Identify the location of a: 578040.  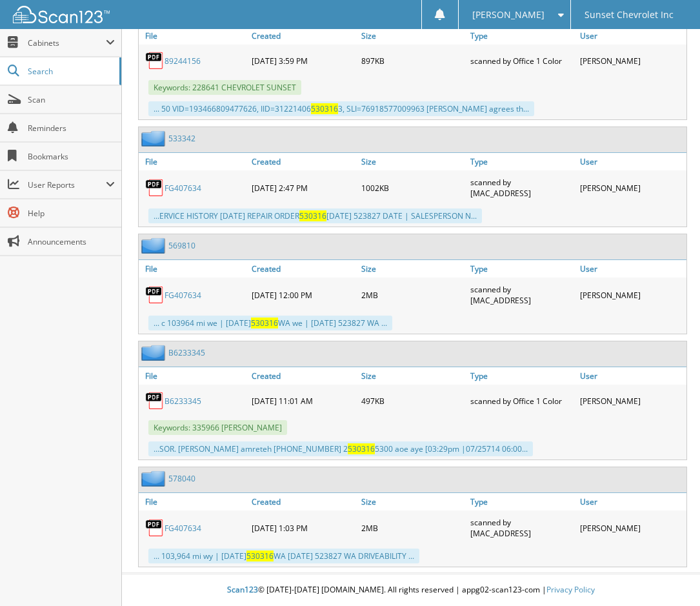
(182, 478).